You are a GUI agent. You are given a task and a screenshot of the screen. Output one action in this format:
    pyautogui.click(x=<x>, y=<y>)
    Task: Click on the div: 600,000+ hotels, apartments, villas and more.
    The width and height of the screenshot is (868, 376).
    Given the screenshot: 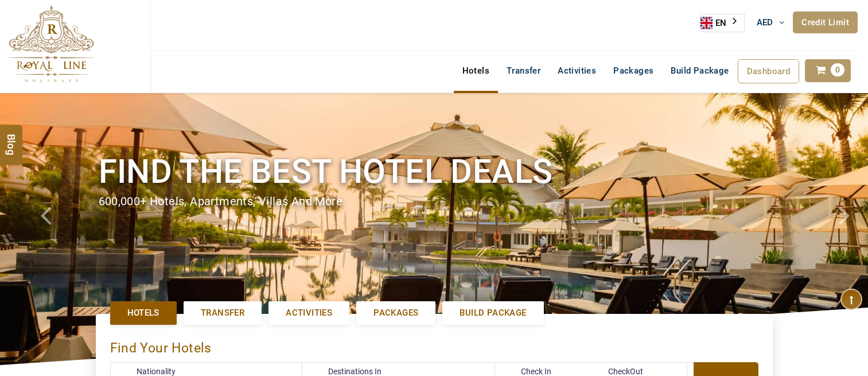 What is the action you would take?
    pyautogui.click(x=434, y=201)
    